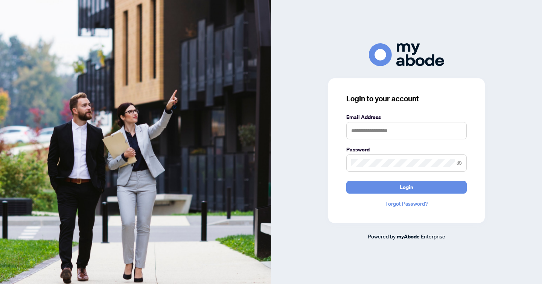 This screenshot has height=284, width=542. I want to click on span: Enterprise, so click(433, 236).